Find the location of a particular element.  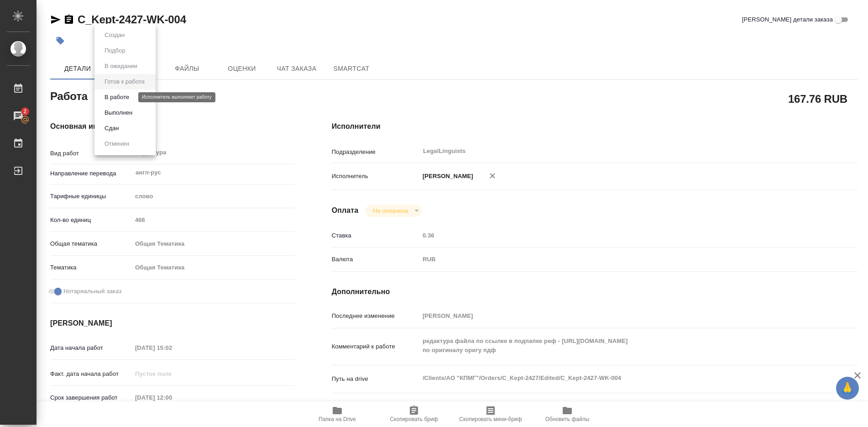

button: Отменен is located at coordinates (117, 144).